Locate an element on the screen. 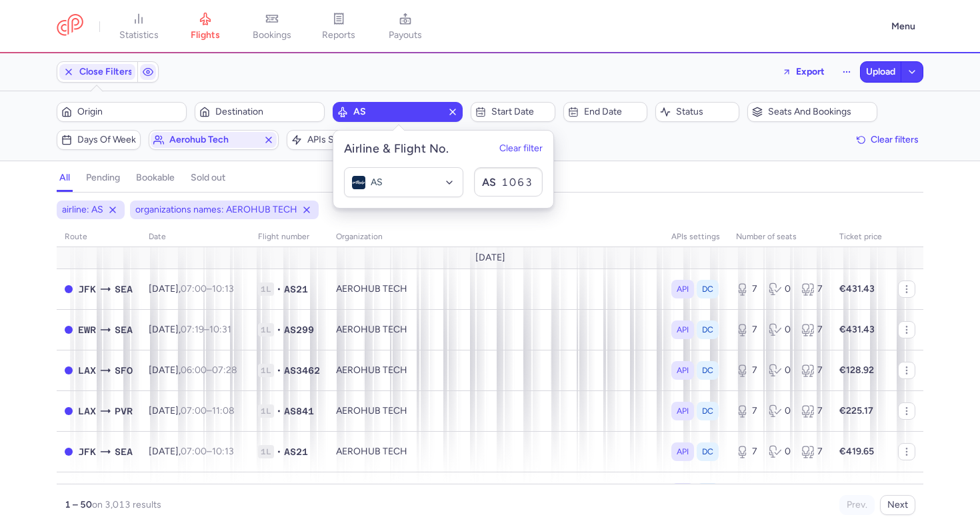 The width and height of the screenshot is (980, 531). th: APIs settings is located at coordinates (695, 237).